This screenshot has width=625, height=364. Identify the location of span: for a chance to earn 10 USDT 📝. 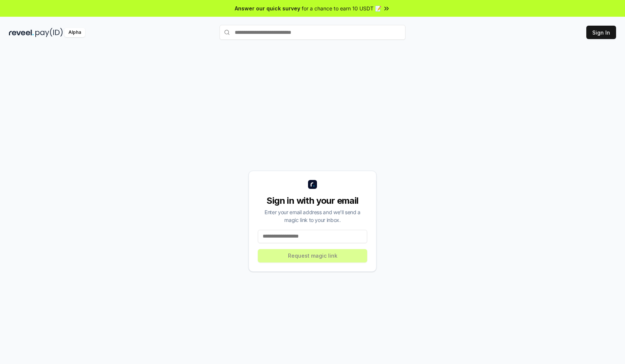
(342, 8).